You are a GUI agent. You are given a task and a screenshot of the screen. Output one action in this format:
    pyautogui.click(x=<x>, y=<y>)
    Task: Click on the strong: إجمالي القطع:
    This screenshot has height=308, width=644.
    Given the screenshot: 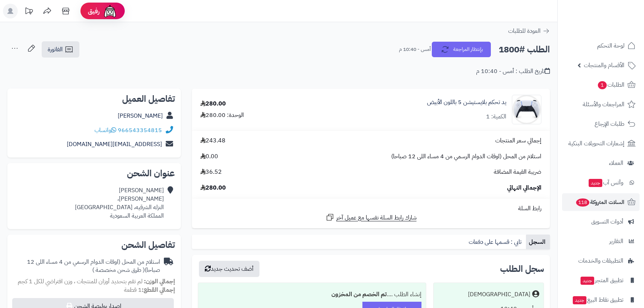 What is the action you would take?
    pyautogui.click(x=158, y=290)
    